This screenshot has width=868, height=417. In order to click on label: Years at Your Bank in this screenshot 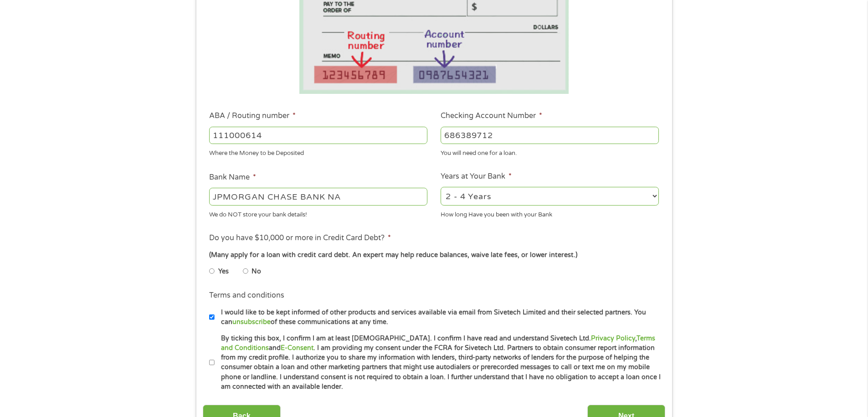, I will do `click(476, 176)`.